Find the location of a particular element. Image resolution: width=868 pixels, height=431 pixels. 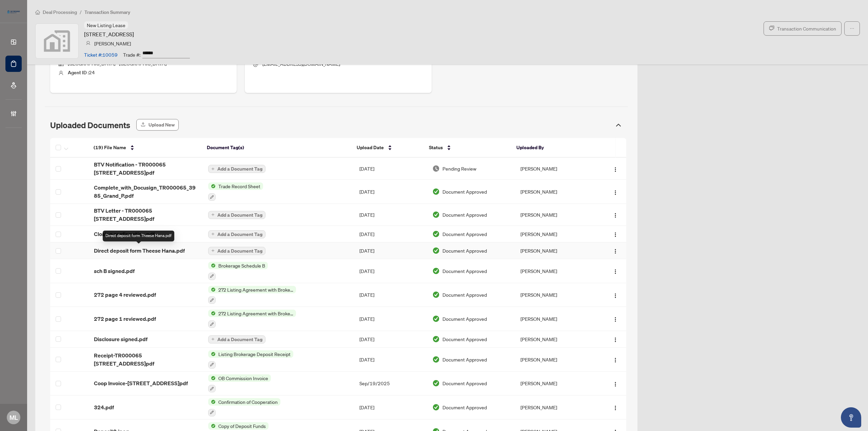

button: Status IconBrokerage Schedule B is located at coordinates (238, 271).